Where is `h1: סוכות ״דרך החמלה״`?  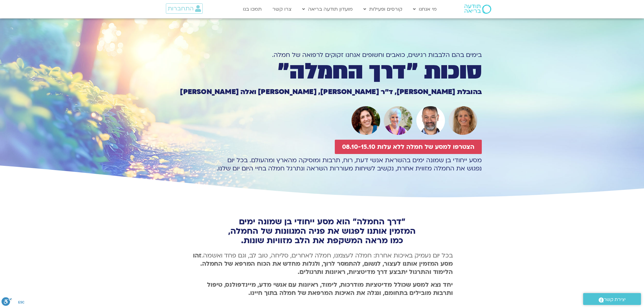 h1: סוכות ״דרך החמלה״ is located at coordinates (322, 71).